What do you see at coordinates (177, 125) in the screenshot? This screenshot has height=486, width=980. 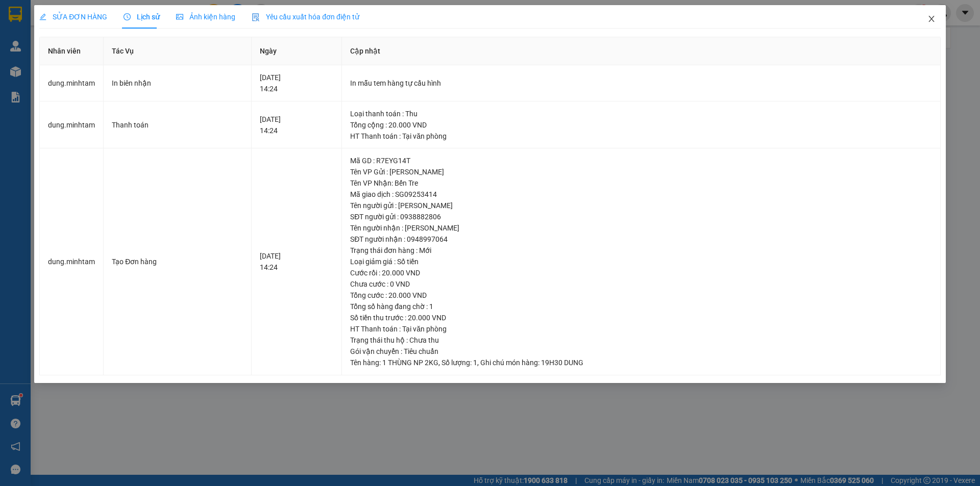 I see `div: Thanh toán` at bounding box center [177, 125].